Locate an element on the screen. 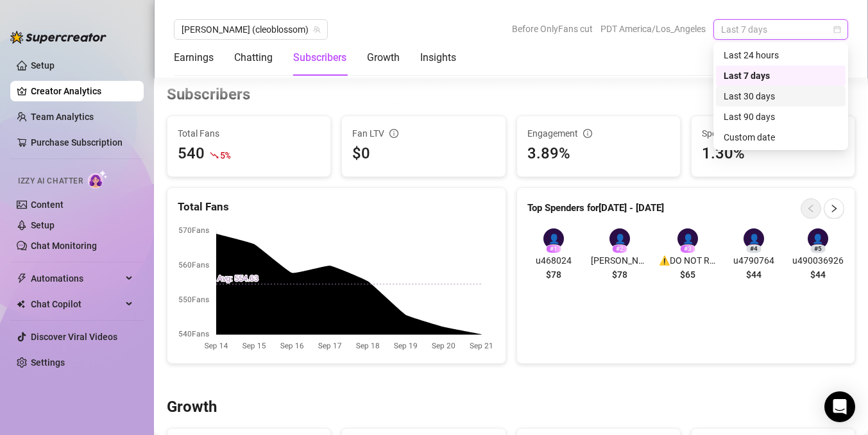 Image resolution: width=868 pixels, height=435 pixels. div: # 1 is located at coordinates (554, 249).